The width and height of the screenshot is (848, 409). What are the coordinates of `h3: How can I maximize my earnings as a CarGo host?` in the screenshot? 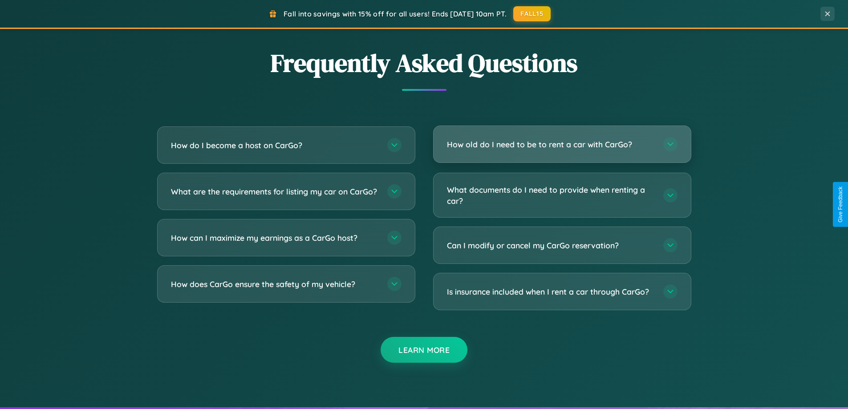 It's located at (275, 238).